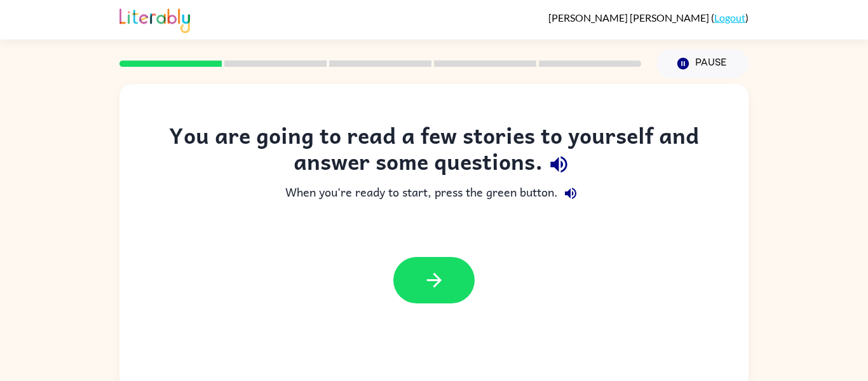  I want to click on div: When you're ready to start, press the green button., so click(434, 193).